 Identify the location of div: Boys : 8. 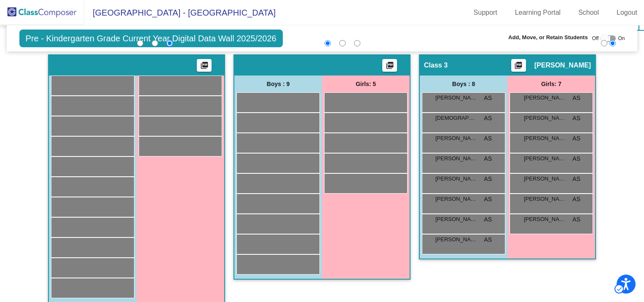
(463, 84).